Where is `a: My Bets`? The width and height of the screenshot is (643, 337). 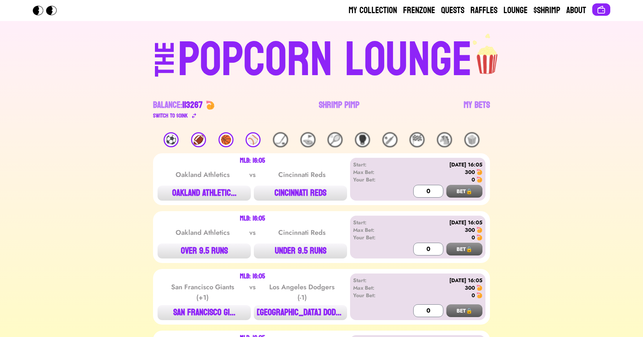 a: My Bets is located at coordinates (477, 110).